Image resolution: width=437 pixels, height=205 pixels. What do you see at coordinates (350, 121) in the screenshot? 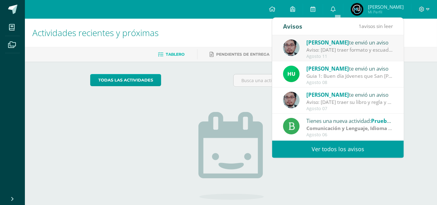
I see `div: Tienes una nueva actividad:` at bounding box center [350, 121].